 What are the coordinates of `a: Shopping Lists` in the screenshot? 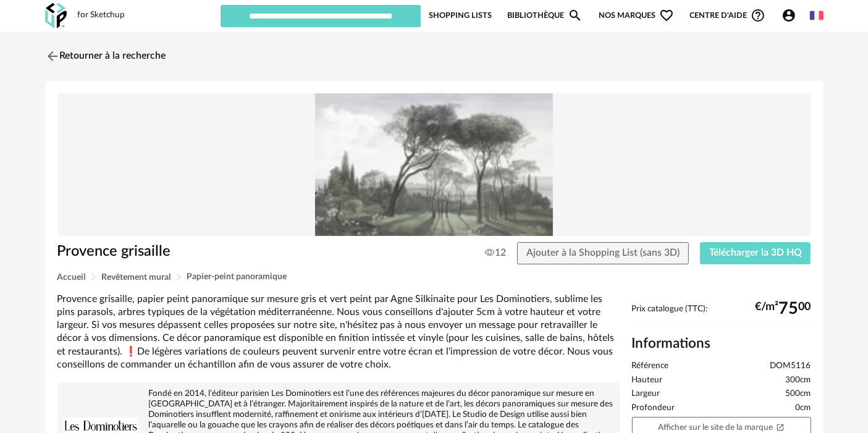 It's located at (461, 15).